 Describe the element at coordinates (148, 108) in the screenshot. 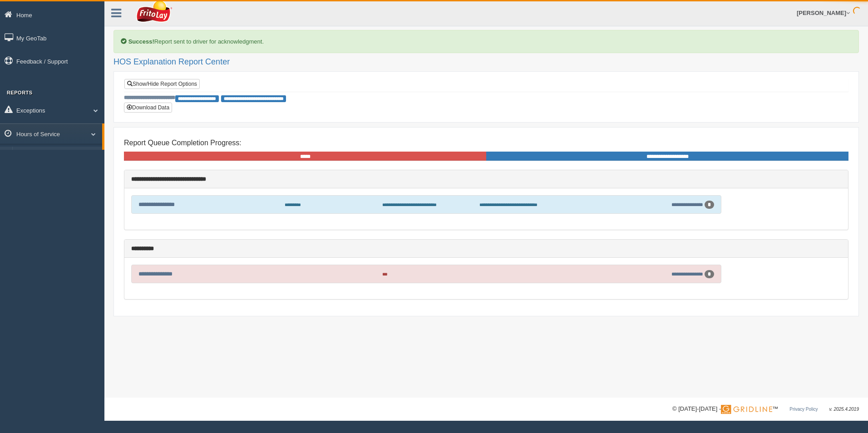

I see `button: Download Data` at that location.